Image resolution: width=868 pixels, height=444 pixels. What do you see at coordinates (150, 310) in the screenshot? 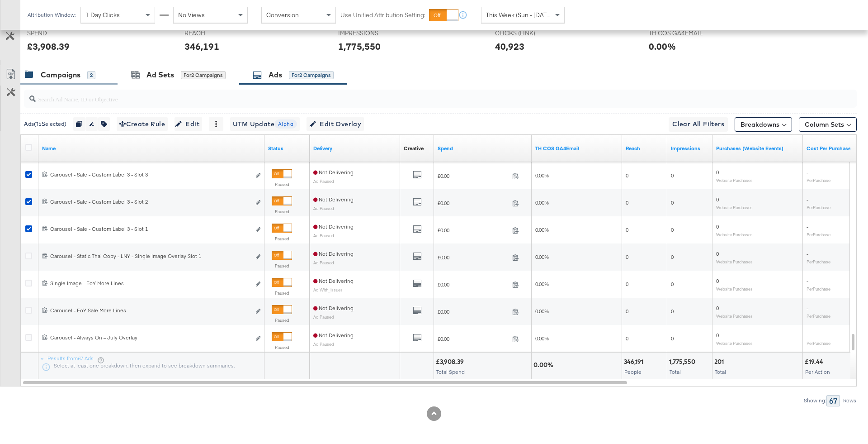
I see `div: Carousel - EoY Sale More Lines` at bounding box center [150, 310].